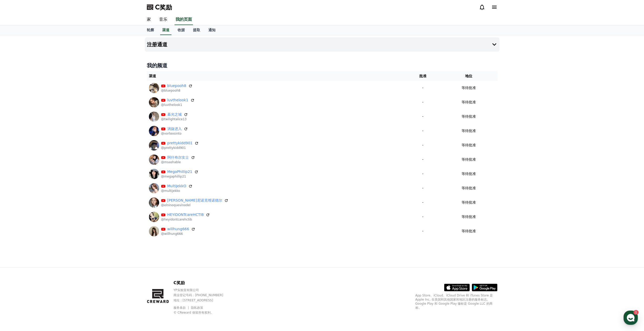  What do you see at coordinates (194, 313) in the screenshot?
I see `font: © CReward 保留所有权利。` at bounding box center [194, 313].